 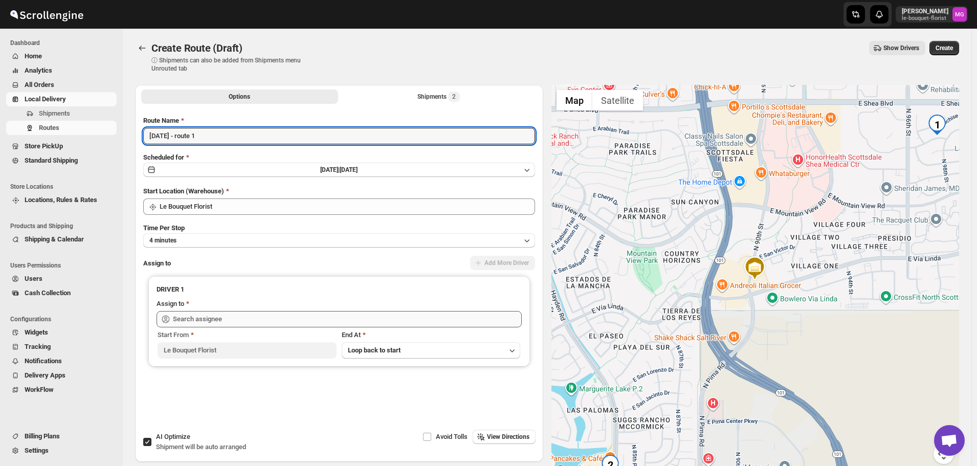 What do you see at coordinates (897, 48) in the screenshot?
I see `button: Show Drivers` at bounding box center [897, 48].